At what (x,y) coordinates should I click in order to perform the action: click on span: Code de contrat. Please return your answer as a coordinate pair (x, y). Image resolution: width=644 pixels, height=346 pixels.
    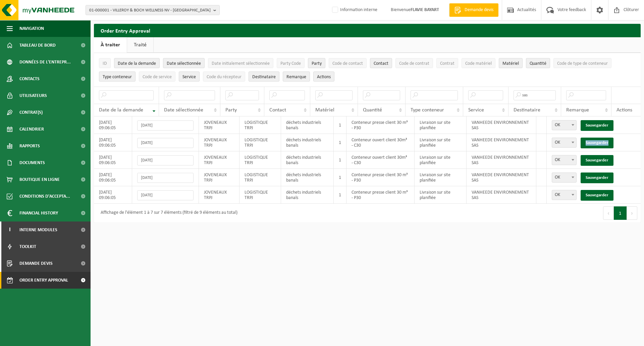
    Looking at the image, I should click on (414, 63).